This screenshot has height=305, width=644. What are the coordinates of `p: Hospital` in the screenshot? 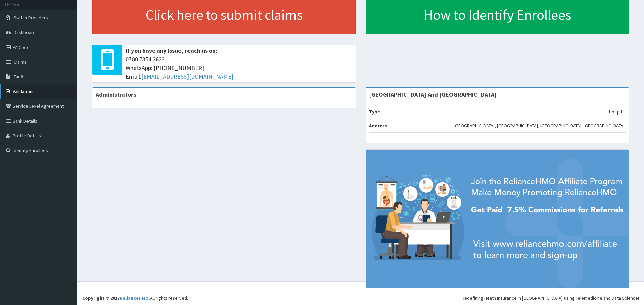 It's located at (617, 112).